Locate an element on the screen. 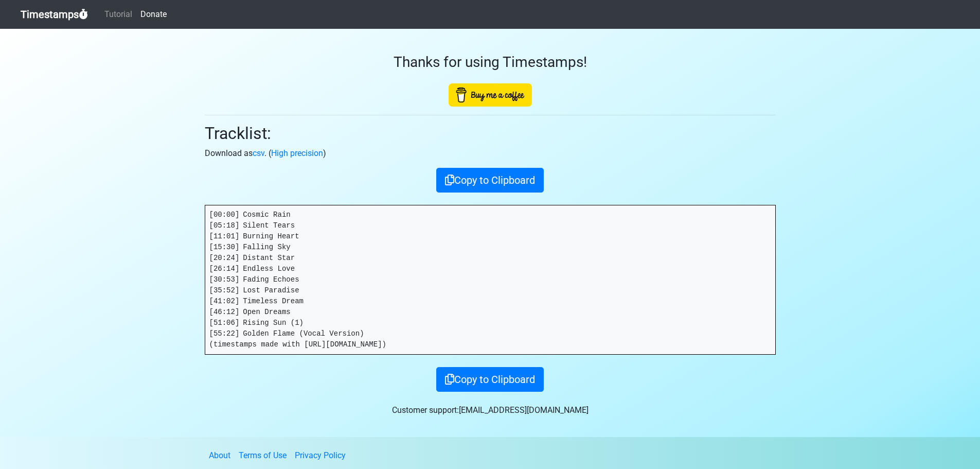 Image resolution: width=980 pixels, height=469 pixels. a: Tutorial is located at coordinates (118, 14).